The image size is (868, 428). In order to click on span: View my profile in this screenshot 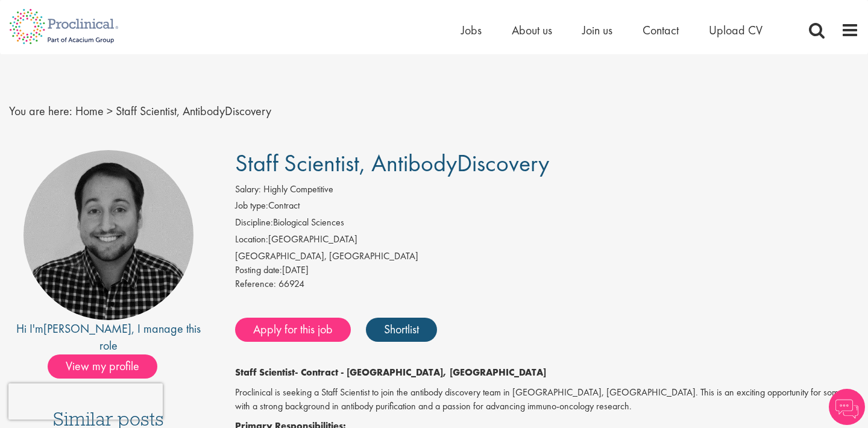, I will do `click(103, 367)`.